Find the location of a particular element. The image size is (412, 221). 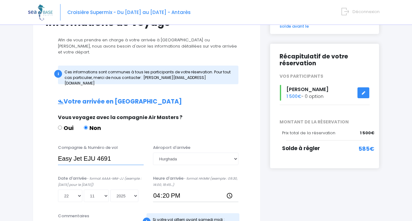

span: Déconnexion is located at coordinates (366, 12).